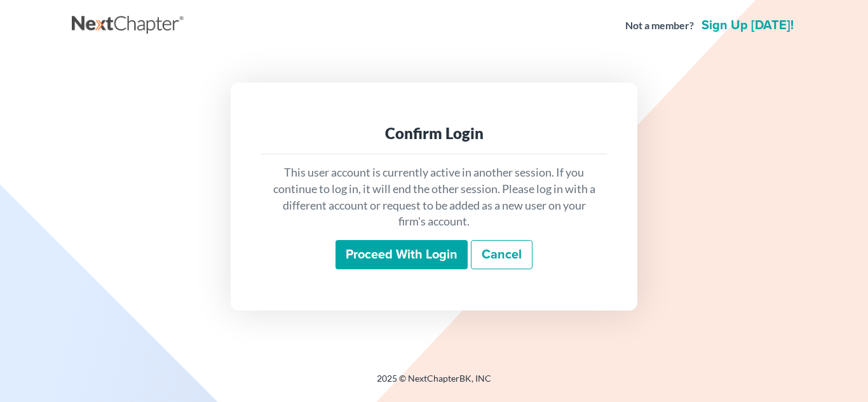 This screenshot has width=868, height=402. Describe the element at coordinates (434, 384) in the screenshot. I see `div: 2025 © NextChapterBK, INC` at that location.